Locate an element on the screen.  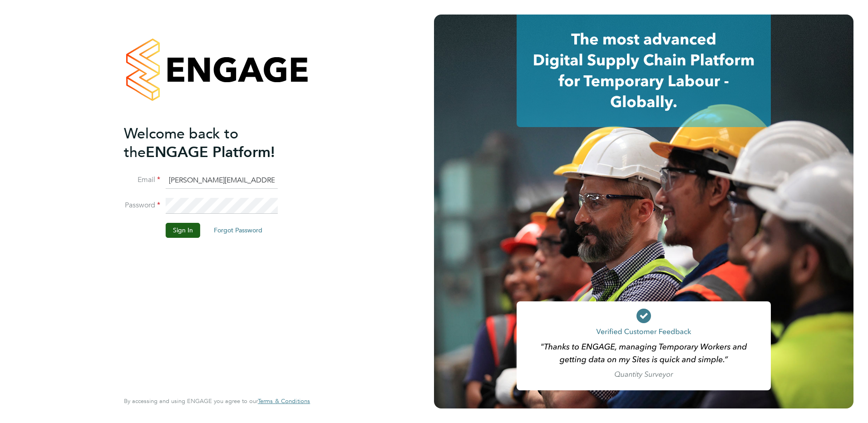
input: Enter your work email... is located at coordinates (222, 181).